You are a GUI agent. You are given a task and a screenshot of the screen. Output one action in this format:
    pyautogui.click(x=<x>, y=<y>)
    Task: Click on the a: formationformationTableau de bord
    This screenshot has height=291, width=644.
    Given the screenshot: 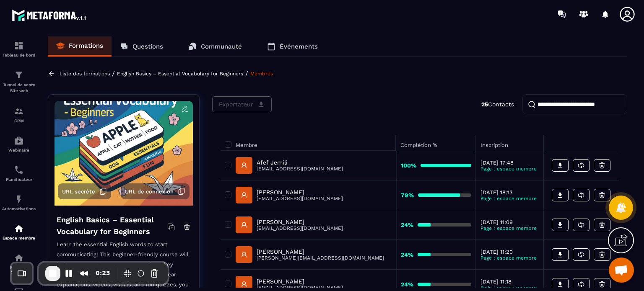 What is the action you would take?
    pyautogui.click(x=18, y=49)
    